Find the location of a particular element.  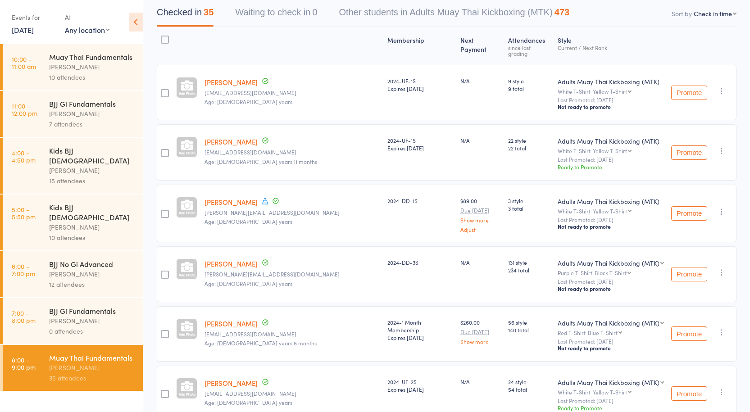

div: Style is located at coordinates (611, 46).